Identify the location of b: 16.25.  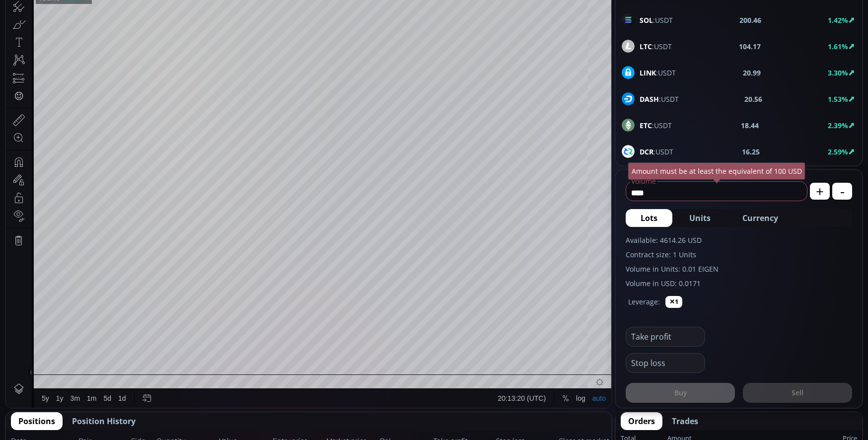
(750, 151).